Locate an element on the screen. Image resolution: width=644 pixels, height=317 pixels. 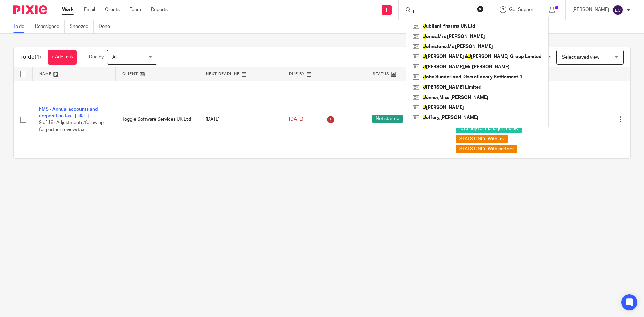
span: STATS ONLY: With tax is located at coordinates (482, 139).